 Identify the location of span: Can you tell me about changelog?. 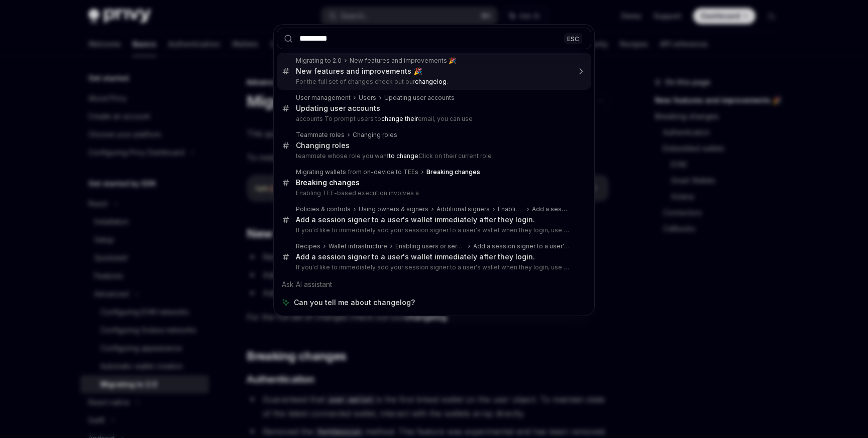
(354, 302).